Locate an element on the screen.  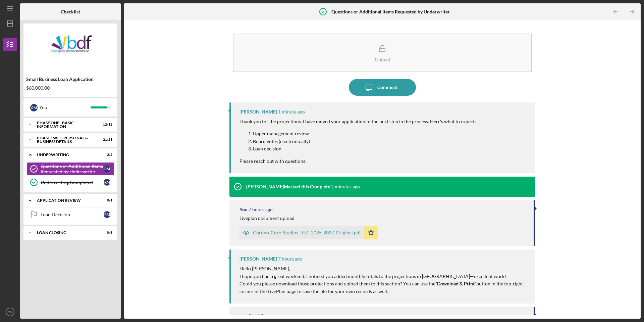
div: Underwriting Completed is located at coordinates (72, 182).